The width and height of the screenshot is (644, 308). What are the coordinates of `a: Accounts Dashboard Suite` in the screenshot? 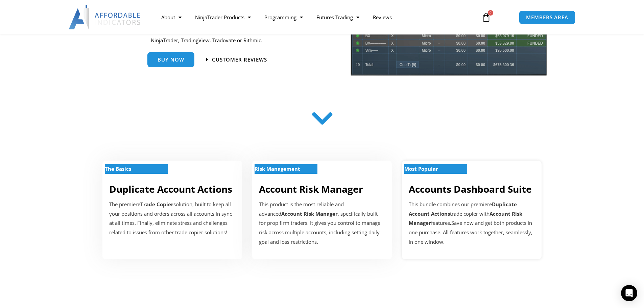 It's located at (470, 189).